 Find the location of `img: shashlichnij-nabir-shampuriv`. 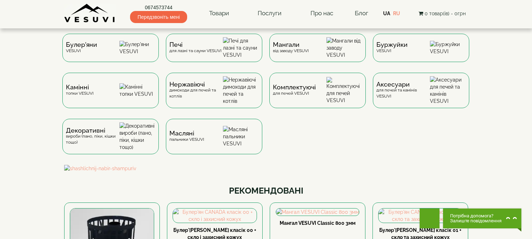

img: shashlichnij-nabir-shampuriv is located at coordinates (266, 168).